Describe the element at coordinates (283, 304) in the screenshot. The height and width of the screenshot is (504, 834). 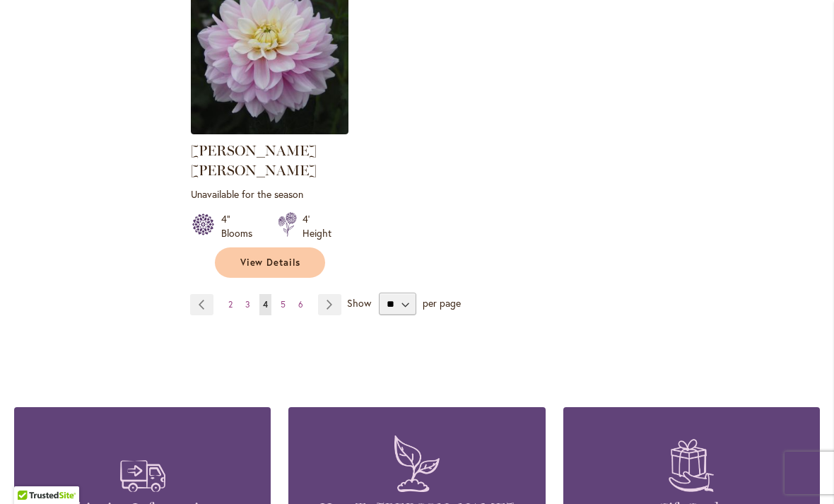
I see `span: 5` at that location.